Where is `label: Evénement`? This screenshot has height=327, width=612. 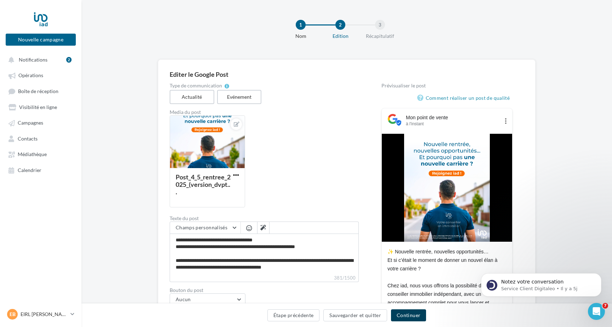
label: Evénement is located at coordinates (239, 97).